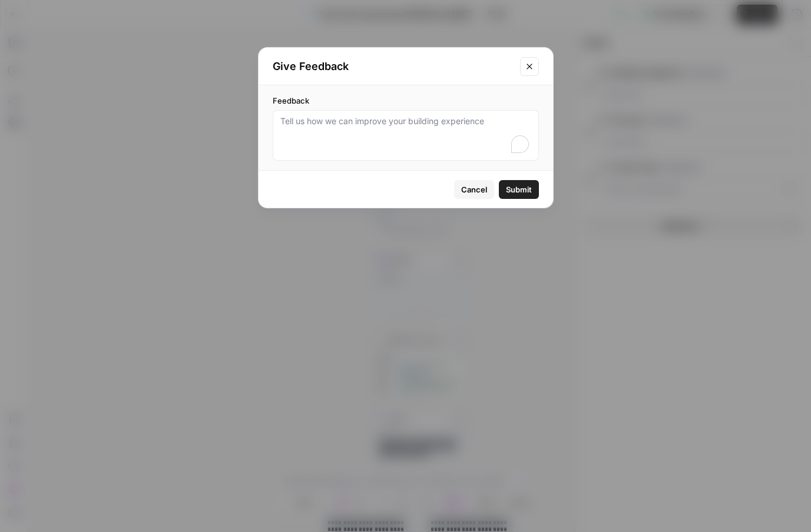 Image resolution: width=811 pixels, height=532 pixels. What do you see at coordinates (406, 101) in the screenshot?
I see `label: Feedback` at bounding box center [406, 101].